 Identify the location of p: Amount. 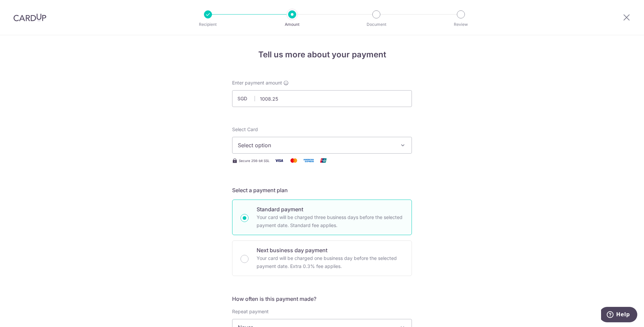
(293, 25).